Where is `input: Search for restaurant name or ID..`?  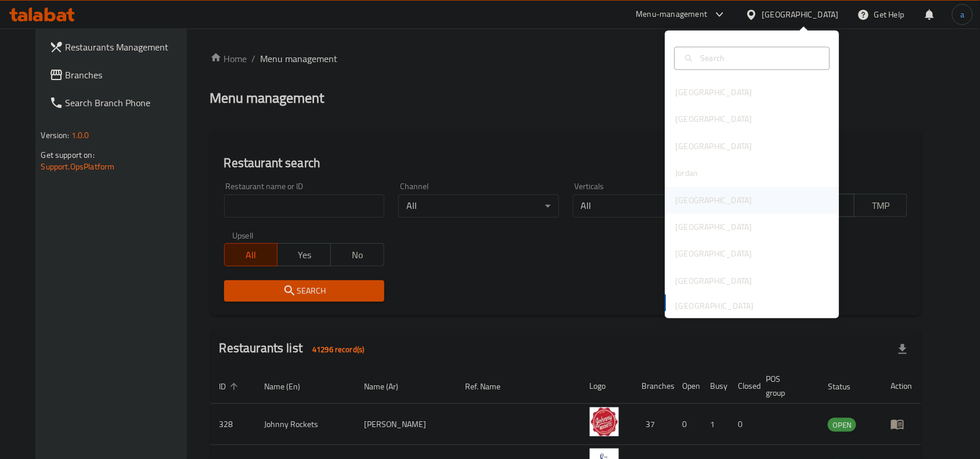
input: Search for restaurant name or ID.. is located at coordinates (304, 206).